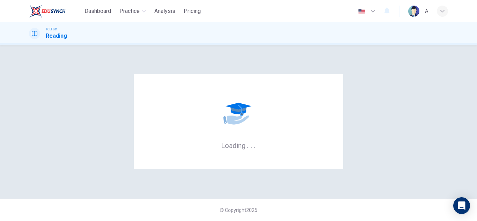 The image size is (477, 221). I want to click on div: A, so click(427, 11).